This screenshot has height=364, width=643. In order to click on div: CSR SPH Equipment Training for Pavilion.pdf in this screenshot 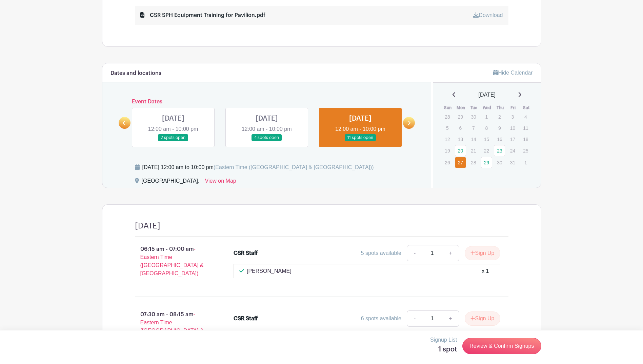, I will do `click(203, 15)`.